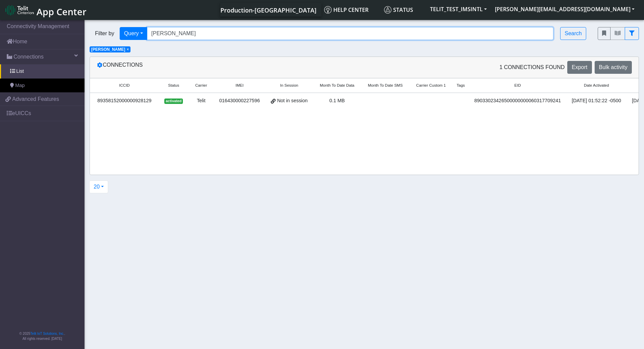 The height and width of the screenshot is (349, 644). Describe the element at coordinates (458, 9) in the screenshot. I see `button: TELIT_TEST_IMSINTL` at that location.